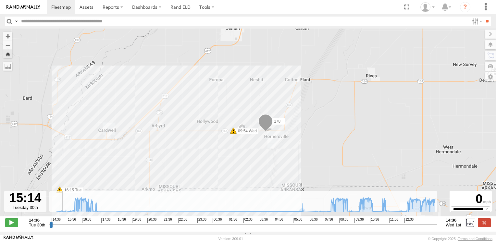 This screenshot has height=242, width=496. I want to click on span: 16:36, so click(87, 220).